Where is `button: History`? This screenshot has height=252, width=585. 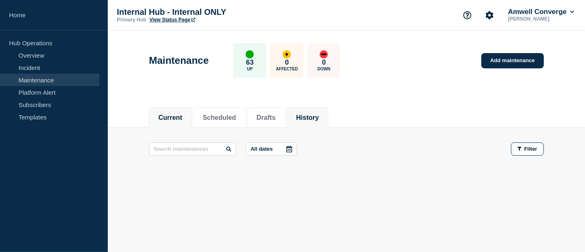 button: History is located at coordinates (307, 118).